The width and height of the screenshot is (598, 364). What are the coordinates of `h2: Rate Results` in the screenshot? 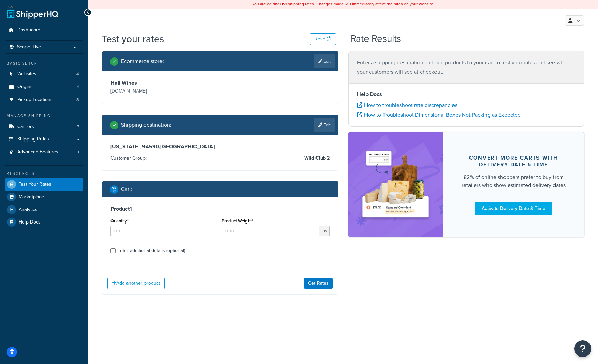 It's located at (375, 39).